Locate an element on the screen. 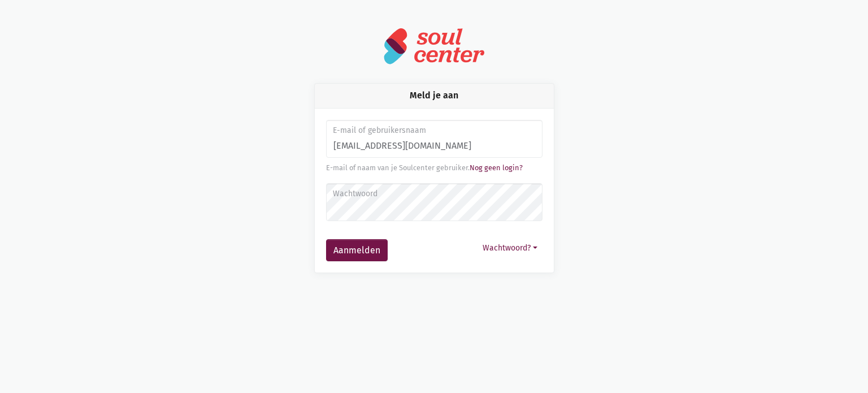 This screenshot has height=393, width=868. div: Meld je aan is located at coordinates (434, 95).